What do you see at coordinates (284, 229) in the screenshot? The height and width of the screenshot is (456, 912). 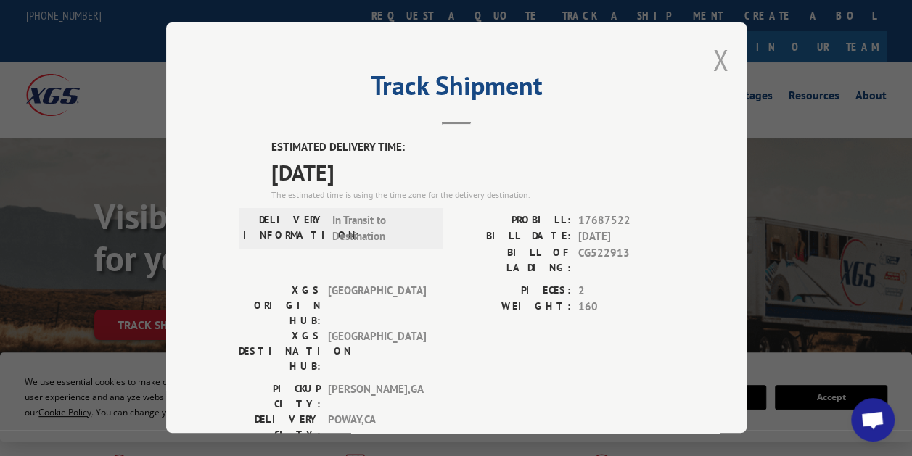 I see `label: DELIVERY INFORMATION:` at bounding box center [284, 229].